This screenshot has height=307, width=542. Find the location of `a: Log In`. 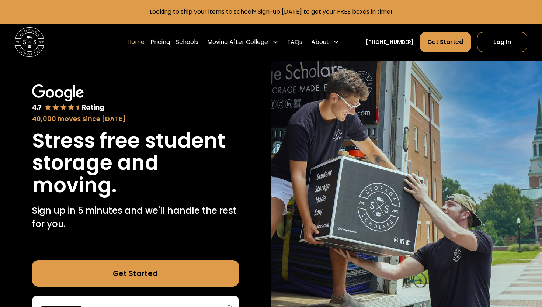

a: Log In is located at coordinates (502, 42).